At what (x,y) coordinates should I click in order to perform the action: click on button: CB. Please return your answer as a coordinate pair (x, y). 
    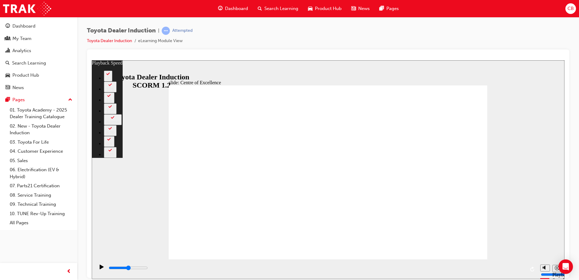
    Looking at the image, I should click on (571, 8).